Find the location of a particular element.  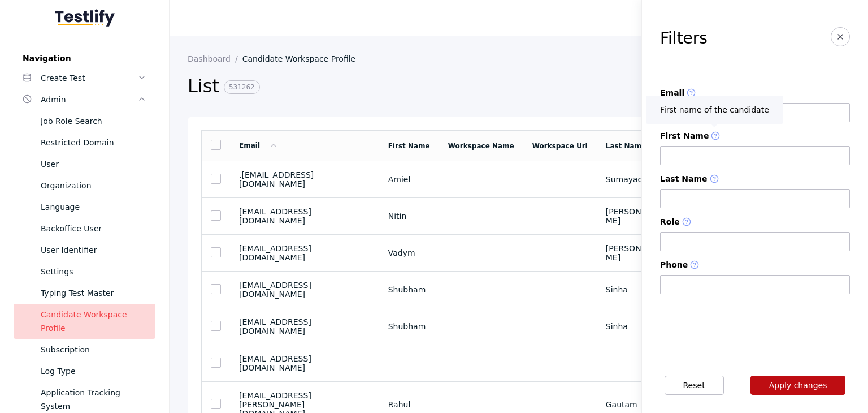

label: First Name is located at coordinates (754, 136).